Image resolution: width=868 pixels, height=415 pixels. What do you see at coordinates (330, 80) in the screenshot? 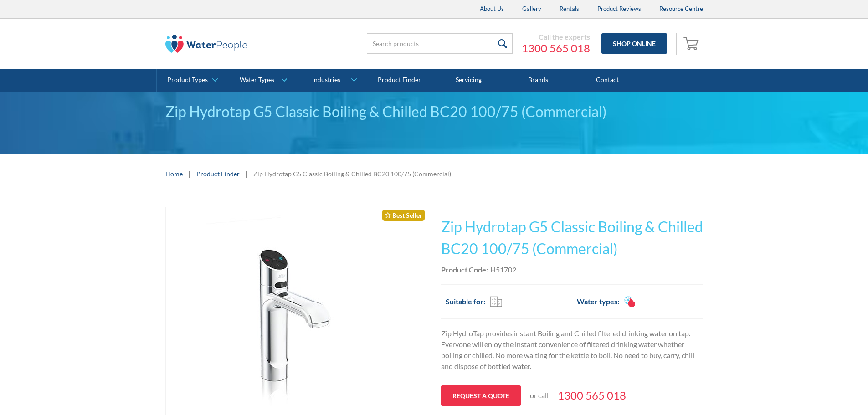
I see `a: Industries` at bounding box center [330, 80].